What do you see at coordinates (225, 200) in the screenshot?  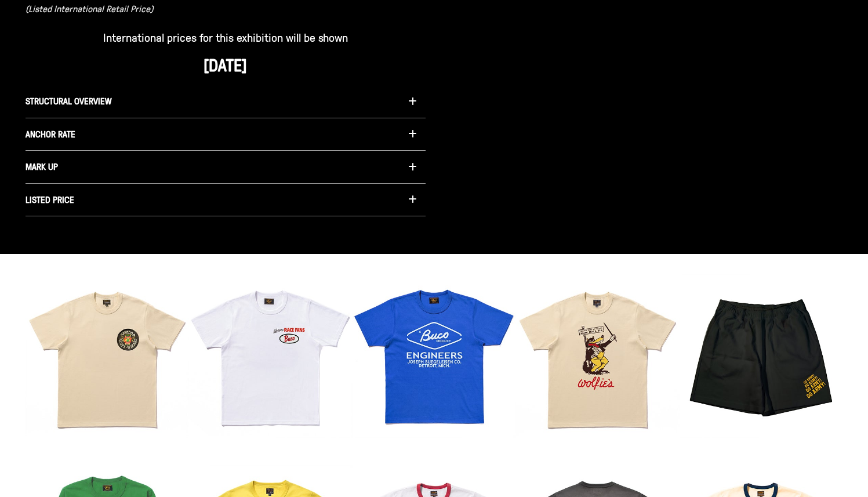 I see `button: LISTED PRICE` at bounding box center [225, 200].